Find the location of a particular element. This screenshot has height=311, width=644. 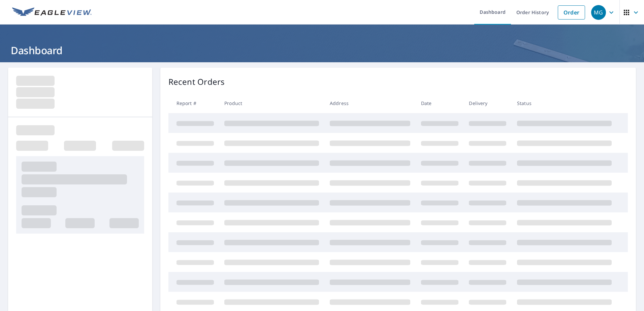

th: Report # is located at coordinates (193, 103).